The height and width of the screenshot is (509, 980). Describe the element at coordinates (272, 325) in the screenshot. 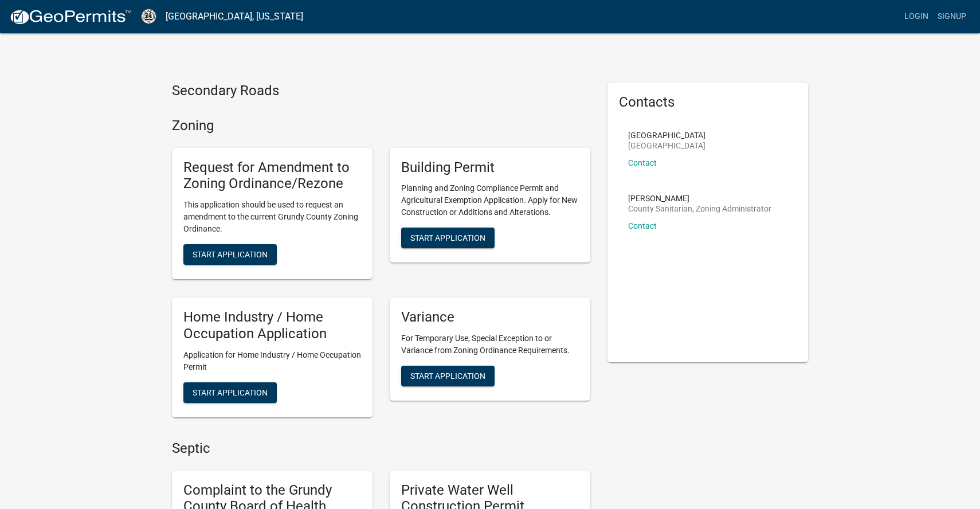

I see `h5: Home Industry / Home Occupation Application` at that location.